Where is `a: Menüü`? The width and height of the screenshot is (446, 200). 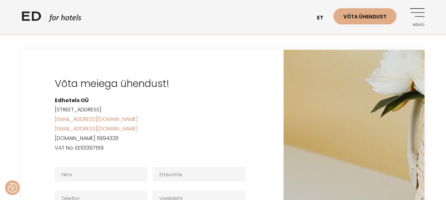 a: Menüü is located at coordinates (415, 17).